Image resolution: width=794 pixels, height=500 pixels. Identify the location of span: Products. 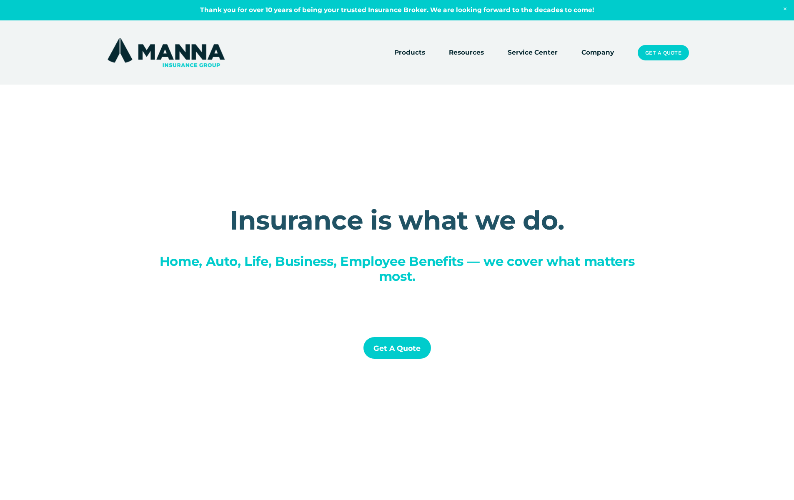
(410, 53).